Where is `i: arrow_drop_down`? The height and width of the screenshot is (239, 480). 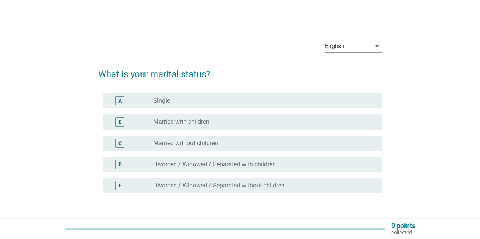 i: arrow_drop_down is located at coordinates (377, 46).